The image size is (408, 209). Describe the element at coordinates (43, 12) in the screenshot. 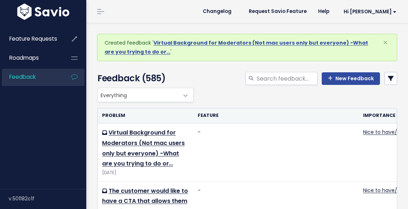

I see `img: logo-white.9d6f32f41409.svg` at that location.